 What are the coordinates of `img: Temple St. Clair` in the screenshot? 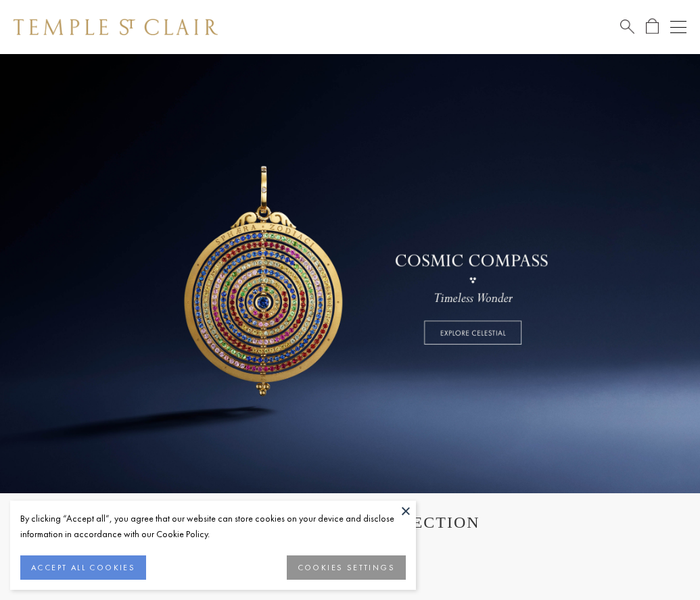 It's located at (116, 27).